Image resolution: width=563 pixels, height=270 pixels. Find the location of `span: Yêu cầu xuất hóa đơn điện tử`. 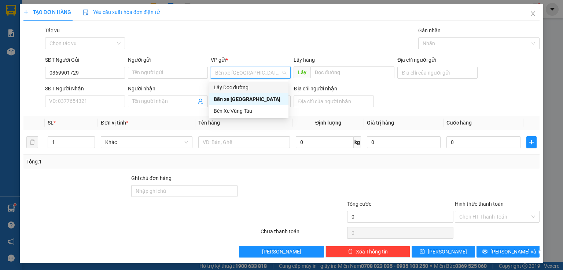

span: Yêu cầu xuất hóa đơn điện tử is located at coordinates (121, 12).